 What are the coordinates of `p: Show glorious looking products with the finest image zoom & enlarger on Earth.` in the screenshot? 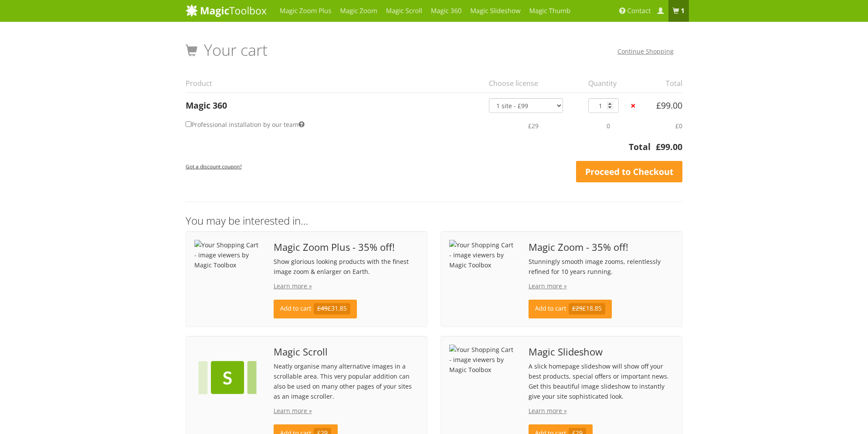 It's located at (346, 266).